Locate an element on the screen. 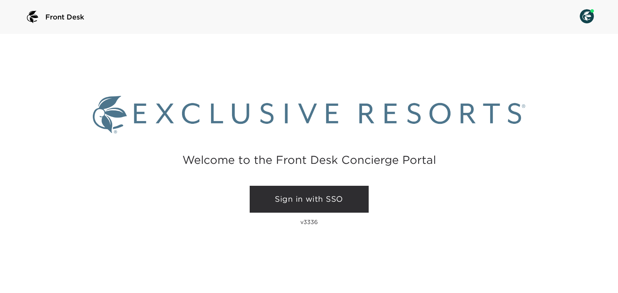 Image resolution: width=618 pixels, height=293 pixels. img: Exclusive Resorts logo is located at coordinates (309, 115).